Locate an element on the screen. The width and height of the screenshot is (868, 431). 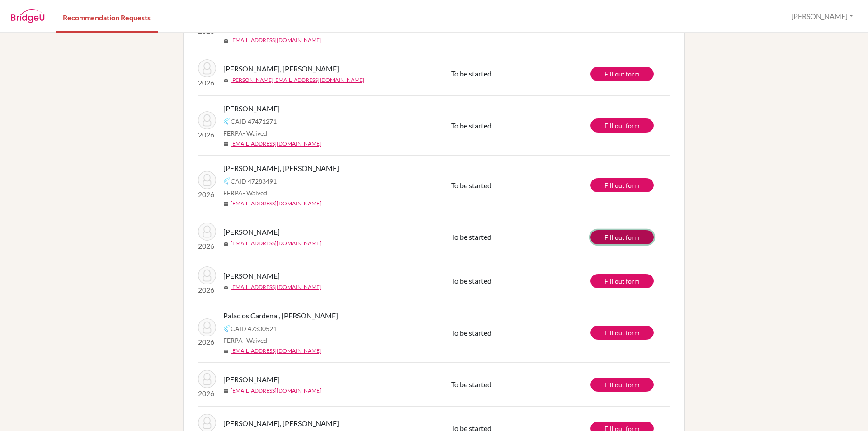
img: Gutiérrez Castro, Paulina is located at coordinates (208, 379).